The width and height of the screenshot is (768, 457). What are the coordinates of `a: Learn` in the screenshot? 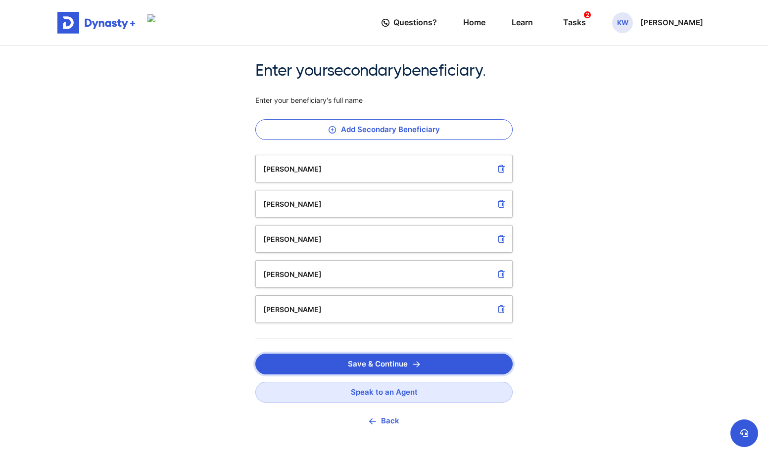 It's located at (522, 22).